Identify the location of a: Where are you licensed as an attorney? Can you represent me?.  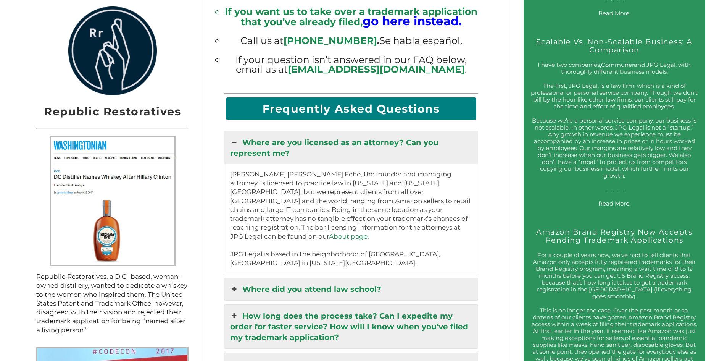
(351, 148).